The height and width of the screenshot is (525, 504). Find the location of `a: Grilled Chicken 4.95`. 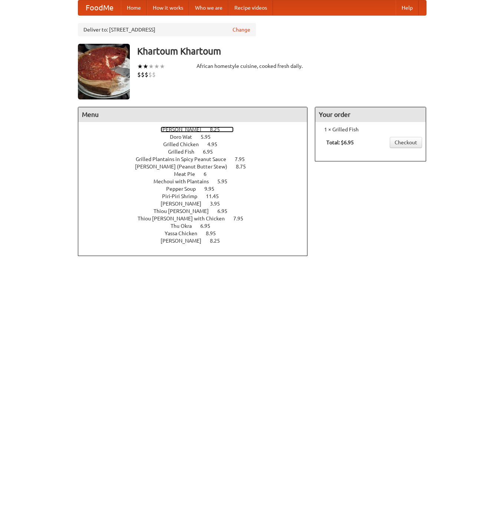

a: Grilled Chicken 4.95 is located at coordinates (197, 144).